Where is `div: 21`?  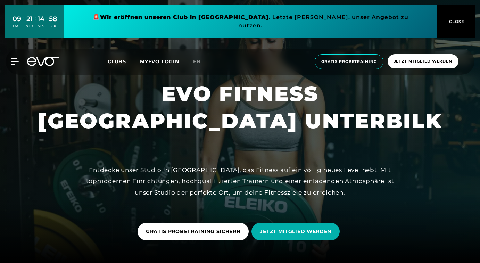
div: 21 is located at coordinates (30, 19).